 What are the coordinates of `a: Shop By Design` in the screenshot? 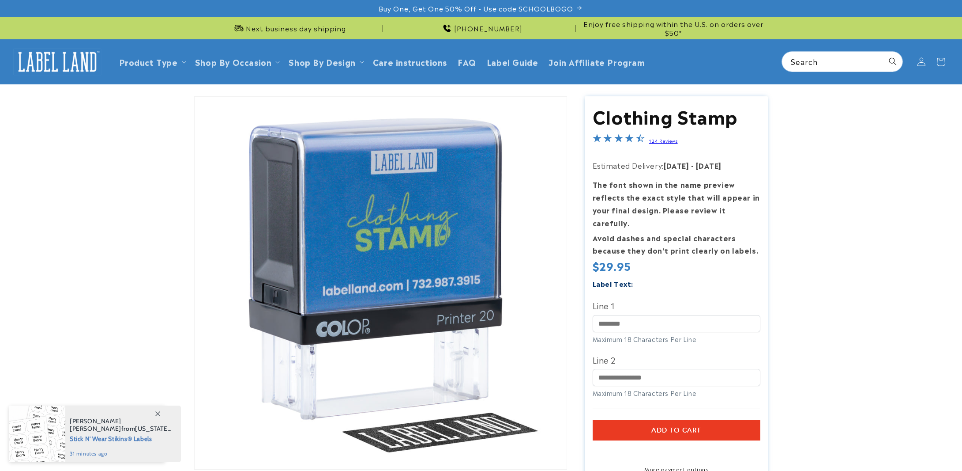 It's located at (322, 61).